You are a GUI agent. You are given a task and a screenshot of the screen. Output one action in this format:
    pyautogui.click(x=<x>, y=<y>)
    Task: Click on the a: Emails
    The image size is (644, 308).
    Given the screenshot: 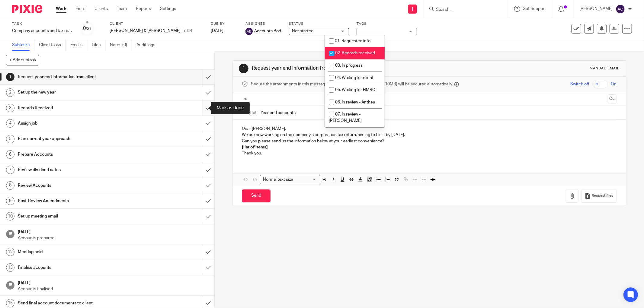 What is the action you would take?
    pyautogui.click(x=79, y=45)
    